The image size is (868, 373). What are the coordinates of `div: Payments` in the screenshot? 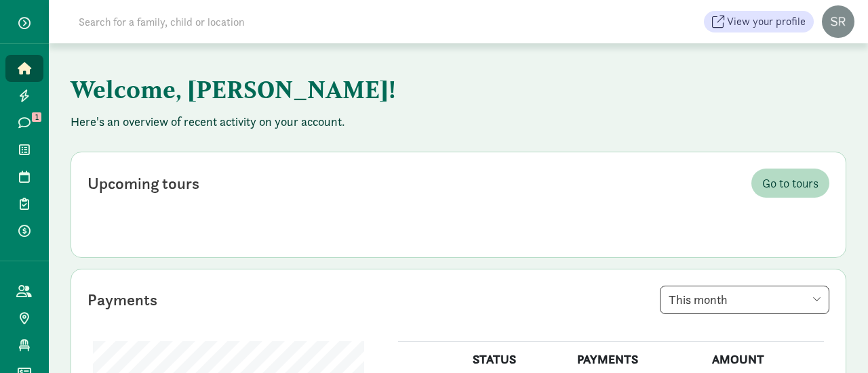 It's located at (122, 300).